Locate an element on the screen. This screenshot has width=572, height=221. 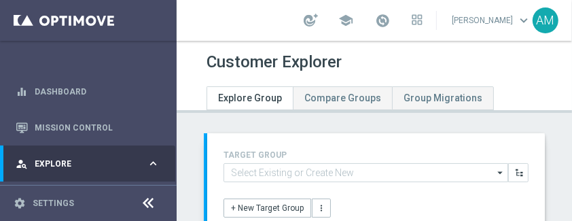
span: Explore is located at coordinates (90, 164).